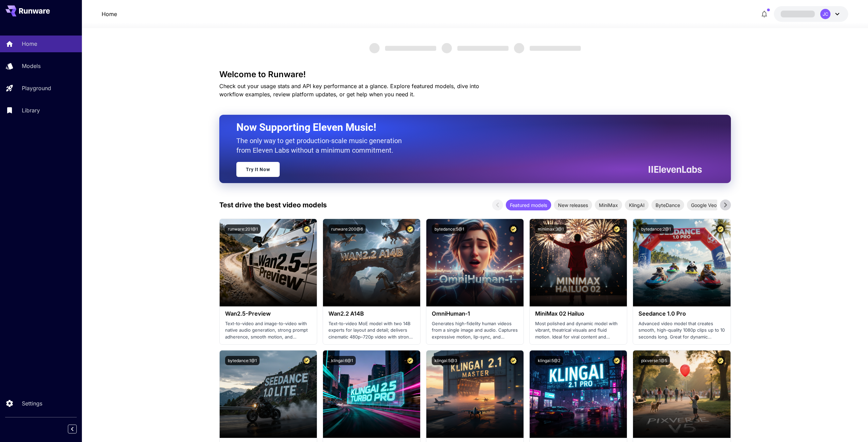  I want to click on div: ByteDance, so click(668, 205).